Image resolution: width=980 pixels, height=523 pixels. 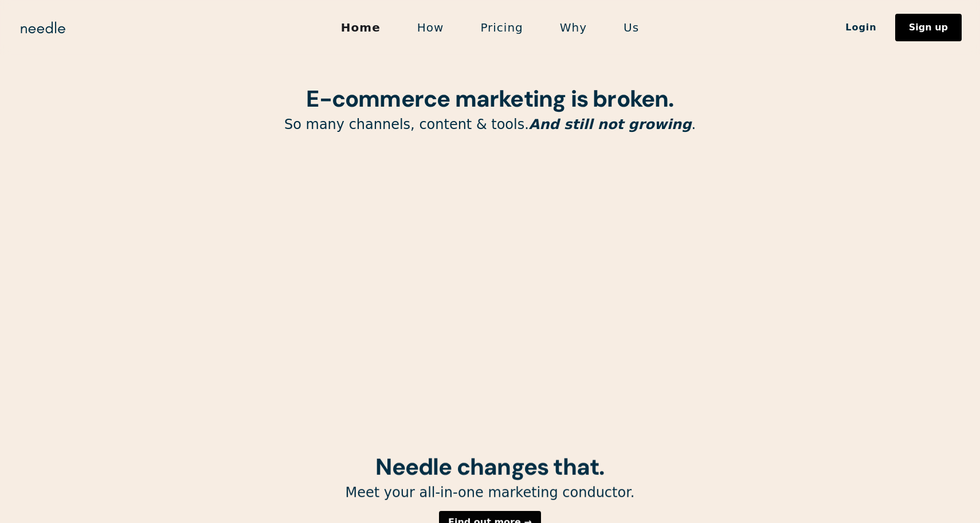 I want to click on em: And still not growing, so click(x=611, y=124).